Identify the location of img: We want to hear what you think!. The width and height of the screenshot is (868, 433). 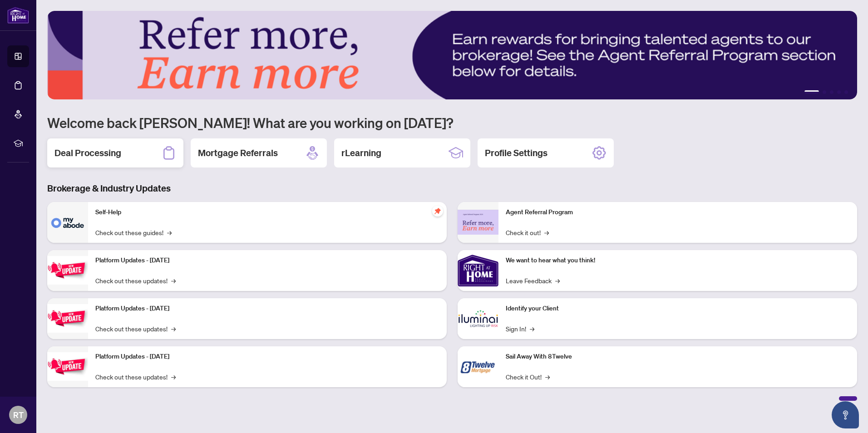
(478, 270).